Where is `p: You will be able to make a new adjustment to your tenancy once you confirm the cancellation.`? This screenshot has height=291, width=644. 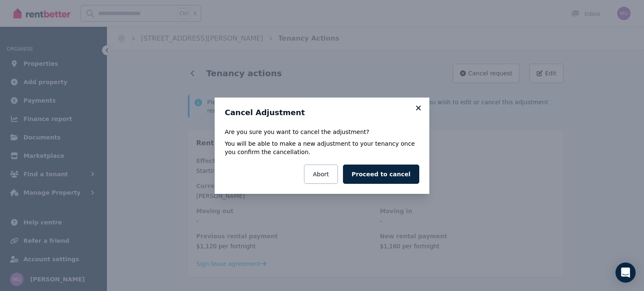
p: You will be able to make a new adjustment to your tenancy once you confirm the cancellation. is located at coordinates (322, 147).